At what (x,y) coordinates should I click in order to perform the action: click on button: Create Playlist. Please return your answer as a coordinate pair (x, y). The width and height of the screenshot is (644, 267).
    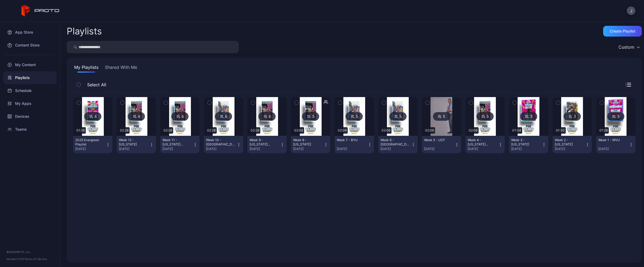
    Looking at the image, I should click on (623, 31).